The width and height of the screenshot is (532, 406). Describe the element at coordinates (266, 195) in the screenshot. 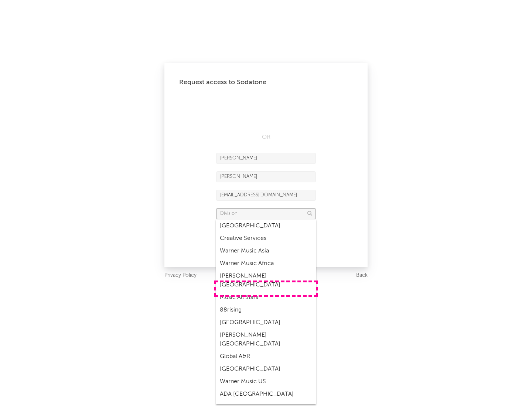

I see `input: Email` at that location.